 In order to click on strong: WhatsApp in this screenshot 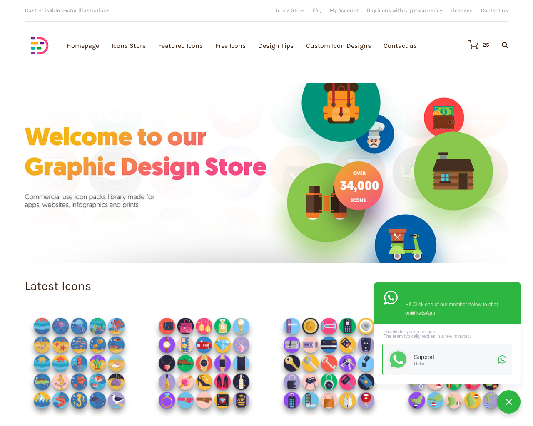, I will do `click(422, 313)`.